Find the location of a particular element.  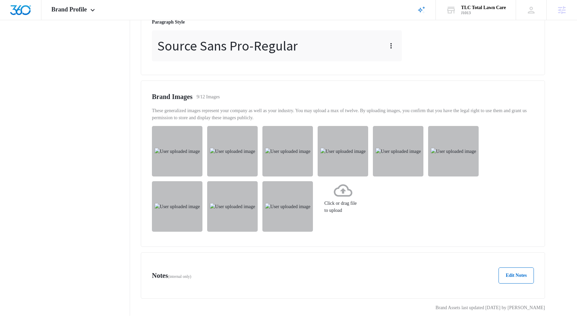

h3: Notes is located at coordinates (171, 275).